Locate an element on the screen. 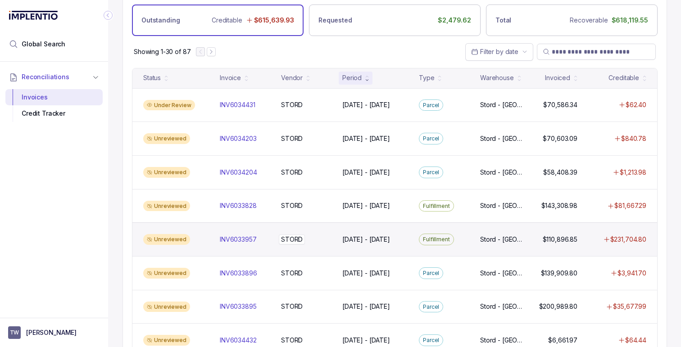 The width and height of the screenshot is (681, 347). p: $2,479.62 is located at coordinates (455, 20).